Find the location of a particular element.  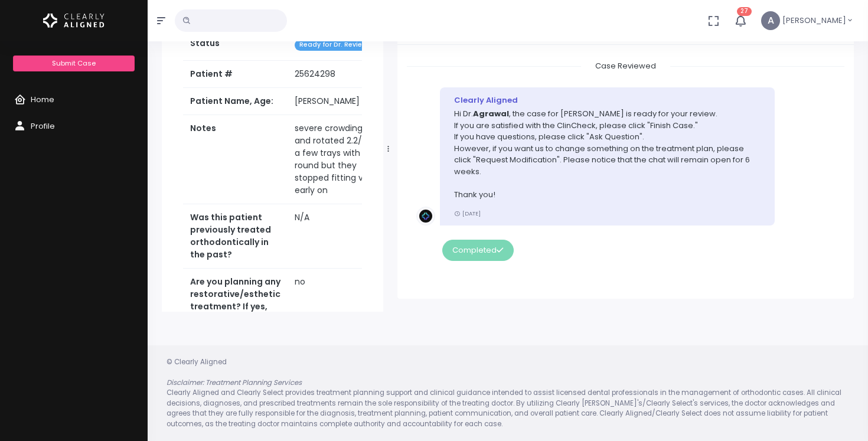

span: Ready for Dr. Review is located at coordinates (333, 45).